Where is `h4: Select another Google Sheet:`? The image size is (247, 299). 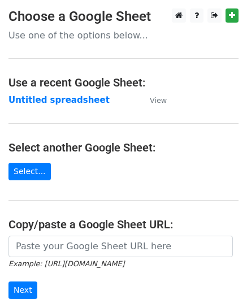 h4: Select another Google Sheet: is located at coordinates (123, 147).